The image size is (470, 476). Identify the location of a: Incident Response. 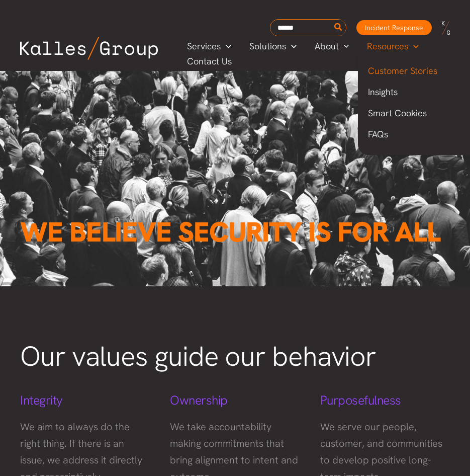
(394, 28).